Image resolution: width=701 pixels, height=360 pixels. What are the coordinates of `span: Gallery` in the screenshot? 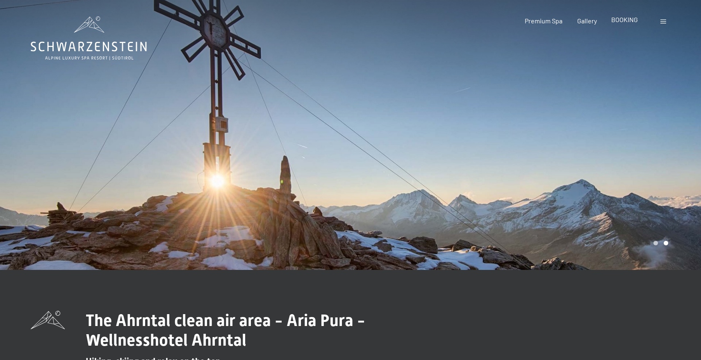 It's located at (587, 20).